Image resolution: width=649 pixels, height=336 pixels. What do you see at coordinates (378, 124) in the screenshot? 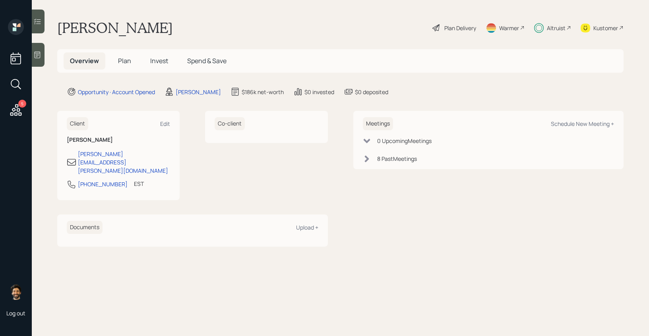
I see `h6: Meetings` at bounding box center [378, 124].